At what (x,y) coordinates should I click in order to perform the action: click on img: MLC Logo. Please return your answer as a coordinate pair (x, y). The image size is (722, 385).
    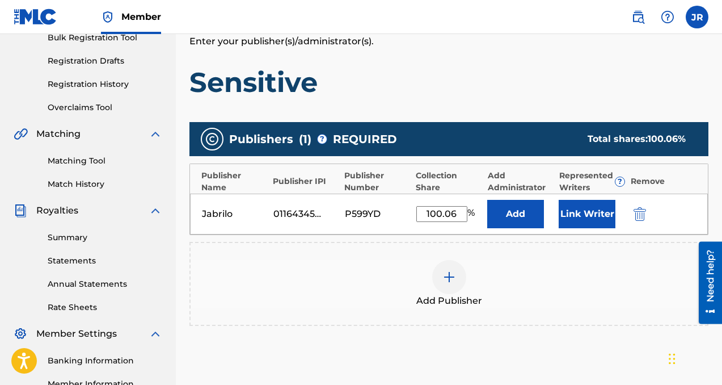
    Looking at the image, I should click on (35, 16).